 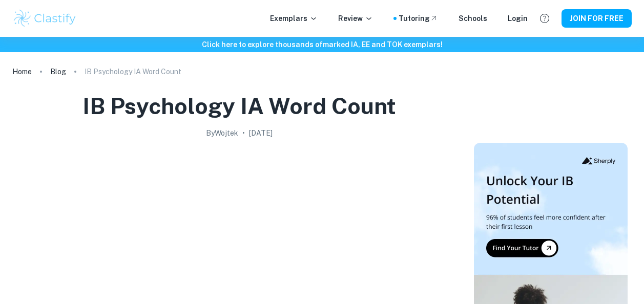 I want to click on a: Clastify logo, so click(x=45, y=19).